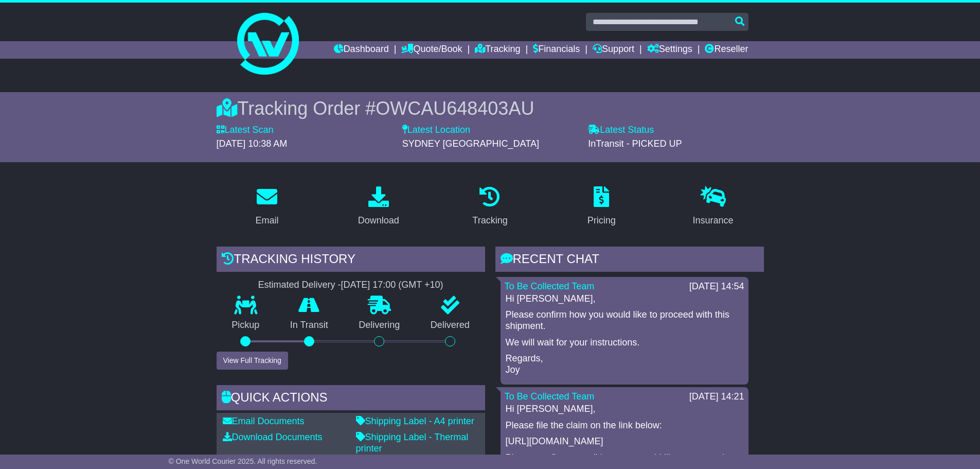  Describe the element at coordinates (252, 360) in the screenshot. I see `button: View Full Tracking` at that location.